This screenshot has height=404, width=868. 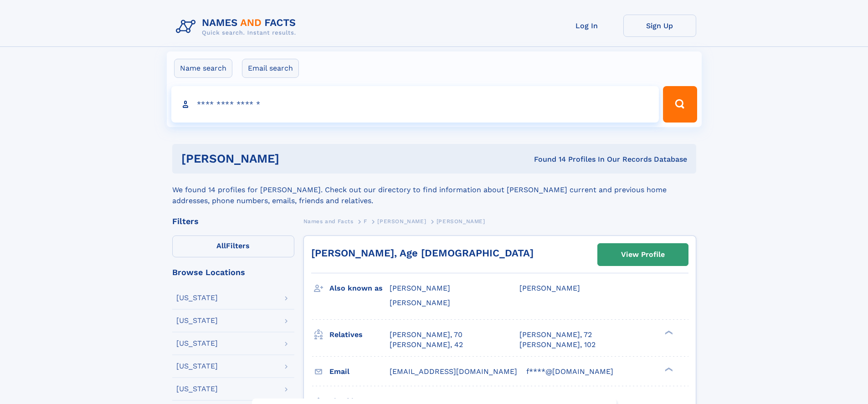 What do you see at coordinates (233, 246) in the screenshot?
I see `label: Filters` at bounding box center [233, 246].